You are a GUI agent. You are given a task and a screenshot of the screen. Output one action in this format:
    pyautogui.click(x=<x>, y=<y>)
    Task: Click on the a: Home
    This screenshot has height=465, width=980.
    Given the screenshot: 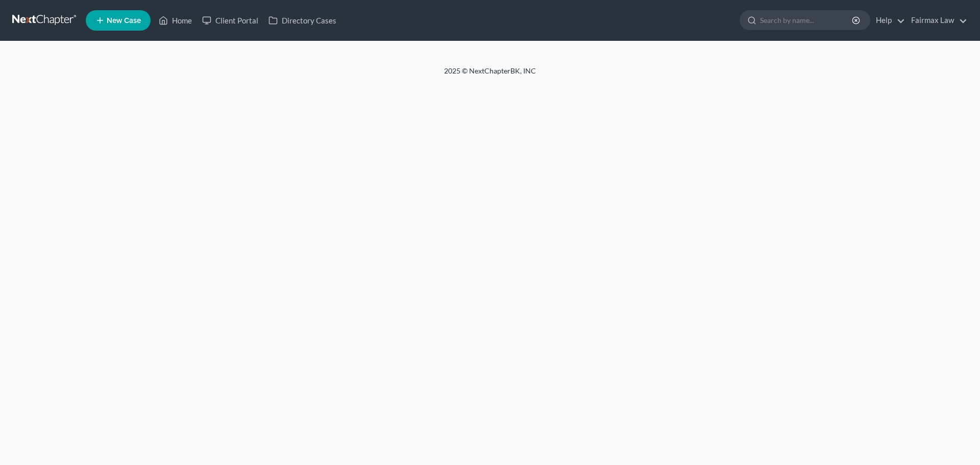 What is the action you would take?
    pyautogui.click(x=175, y=21)
    